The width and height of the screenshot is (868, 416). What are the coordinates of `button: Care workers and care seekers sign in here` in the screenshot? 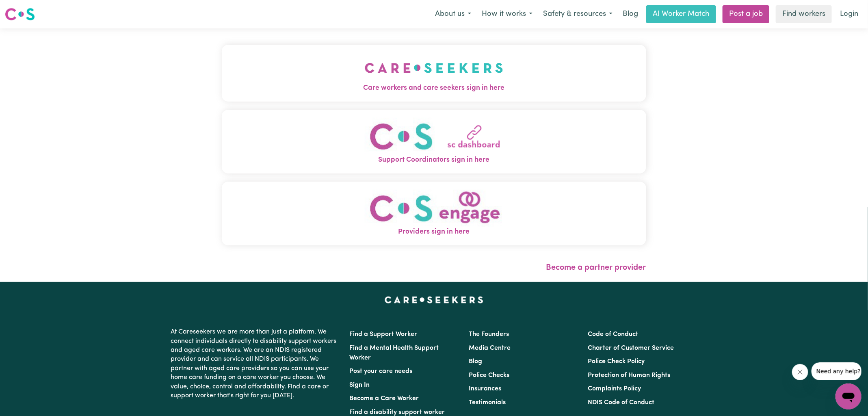 It's located at (434, 73).